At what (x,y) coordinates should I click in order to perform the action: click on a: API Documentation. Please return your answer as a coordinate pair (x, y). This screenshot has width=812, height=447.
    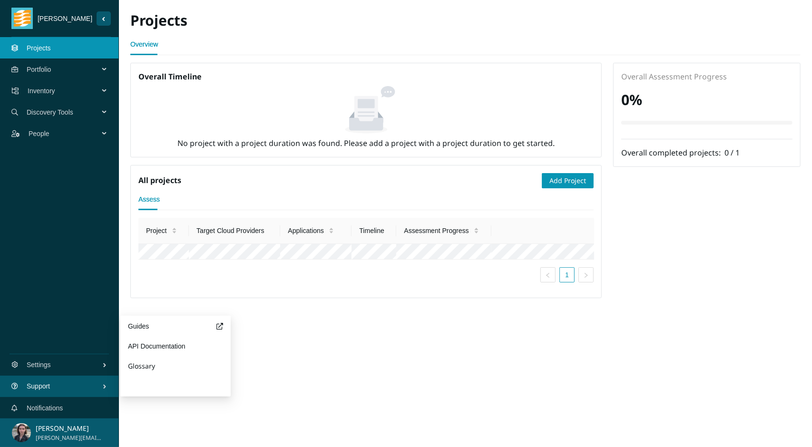
    Looking at the image, I should click on (175, 346).